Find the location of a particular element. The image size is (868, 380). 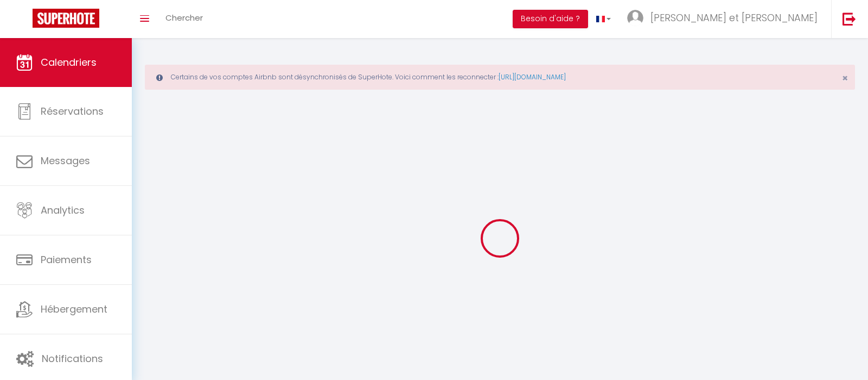

span: Notifications is located at coordinates (72, 358).